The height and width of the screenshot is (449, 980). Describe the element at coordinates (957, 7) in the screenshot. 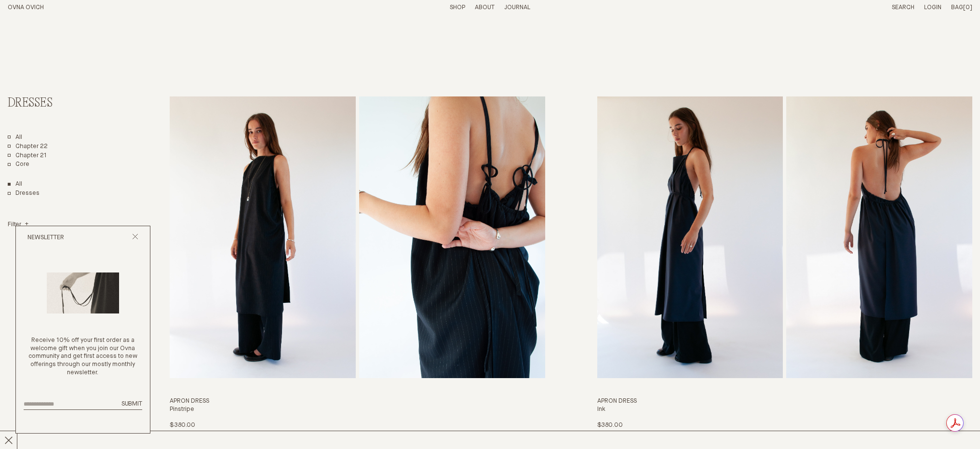

I see `span: Bag` at that location.